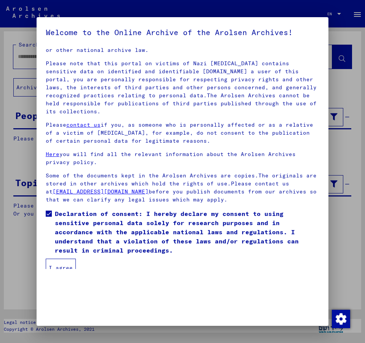  What do you see at coordinates (183, 32) in the screenshot?
I see `h5: Welcome to the Online Archive of the Arolsen Archives!` at bounding box center [183, 32].